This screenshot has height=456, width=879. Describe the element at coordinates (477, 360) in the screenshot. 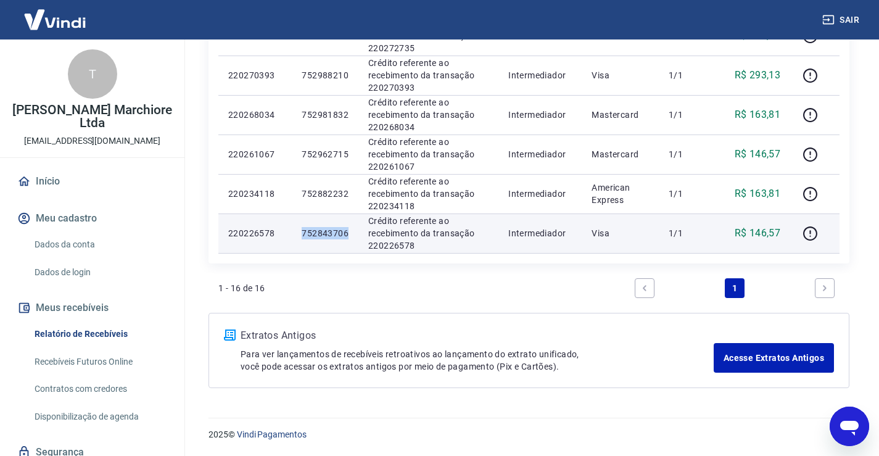

I see `p: Para ver lançamentos de recebíveis retroativos ao lançamento do extrato unificado, você pode aces...` at that location.